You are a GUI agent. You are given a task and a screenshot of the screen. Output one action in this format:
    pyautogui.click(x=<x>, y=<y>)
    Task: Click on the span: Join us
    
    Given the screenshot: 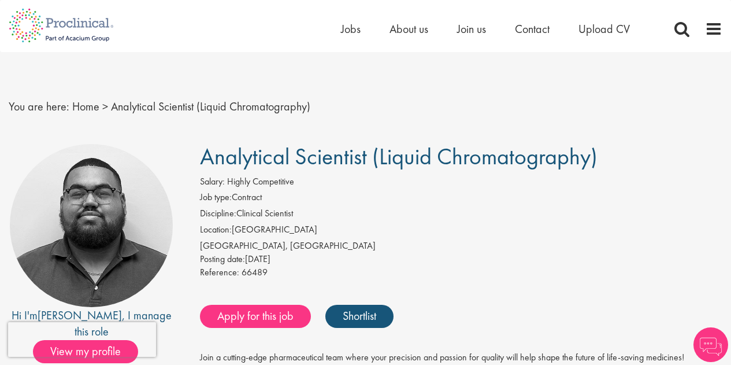 What is the action you would take?
    pyautogui.click(x=472, y=29)
    